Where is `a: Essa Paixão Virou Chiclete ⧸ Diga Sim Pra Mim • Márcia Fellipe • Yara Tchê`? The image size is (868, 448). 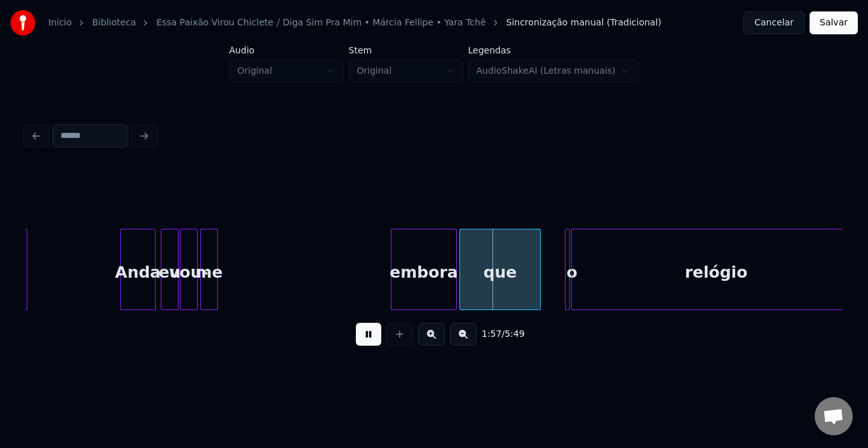 a: Essa Paixão Virou Chiclete ⧸ Diga Sim Pra Mim • Márcia Fellipe • Yara Tchê is located at coordinates (321, 23).